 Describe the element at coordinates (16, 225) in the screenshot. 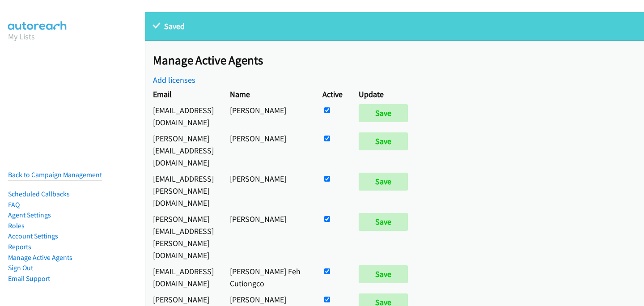

I see `a: Roles` at that location.